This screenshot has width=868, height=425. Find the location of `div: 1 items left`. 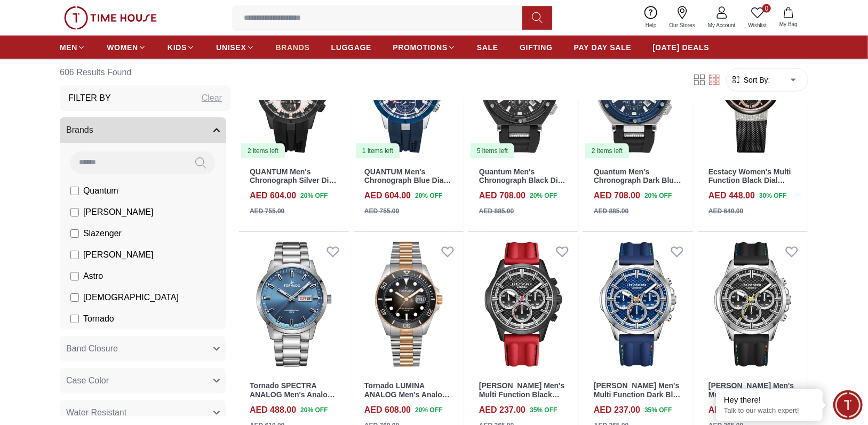

div: 1 items left is located at coordinates (378, 151).